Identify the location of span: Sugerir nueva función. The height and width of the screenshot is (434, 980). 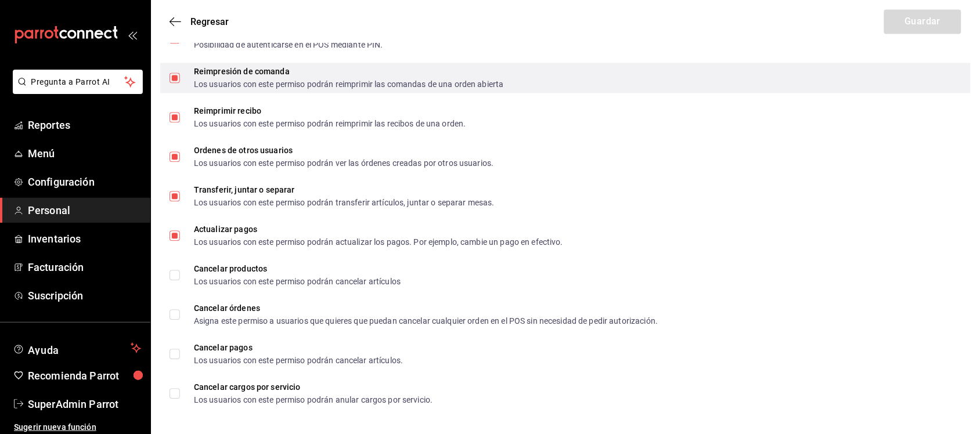
(78, 428).